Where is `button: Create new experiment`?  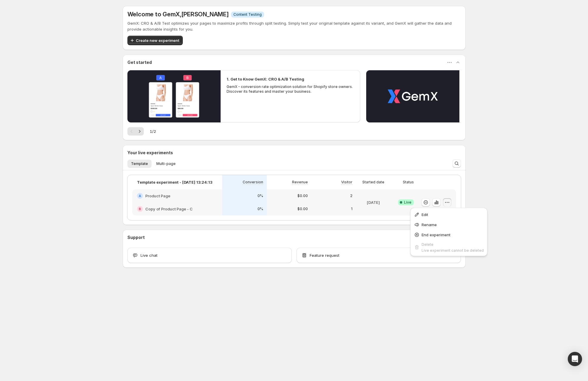
button: Create new experiment is located at coordinates (155, 41).